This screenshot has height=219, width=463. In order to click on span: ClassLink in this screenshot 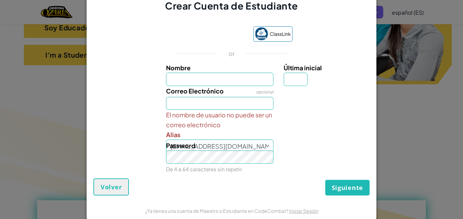, I will do `click(280, 34)`.